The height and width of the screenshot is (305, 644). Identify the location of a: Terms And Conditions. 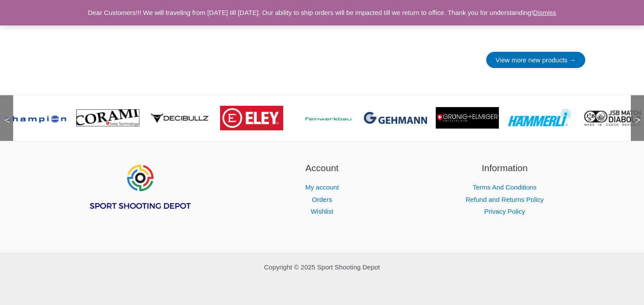
(505, 187).